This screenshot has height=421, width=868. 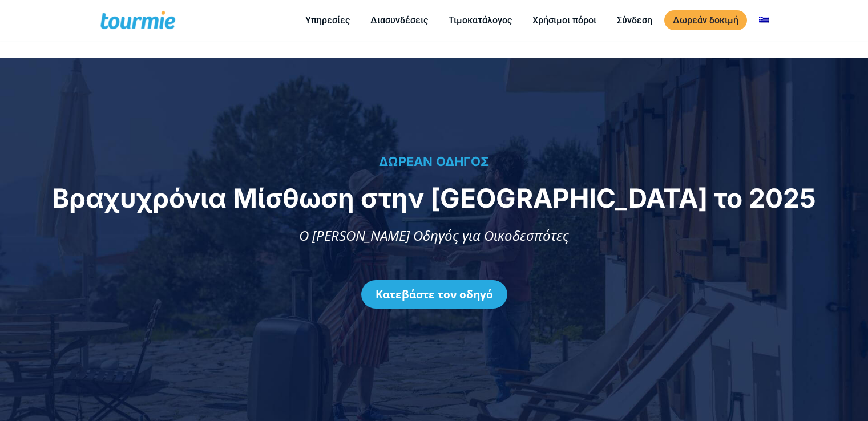 I want to click on a: Χρήσιμοι πόροι, so click(x=565, y=20).